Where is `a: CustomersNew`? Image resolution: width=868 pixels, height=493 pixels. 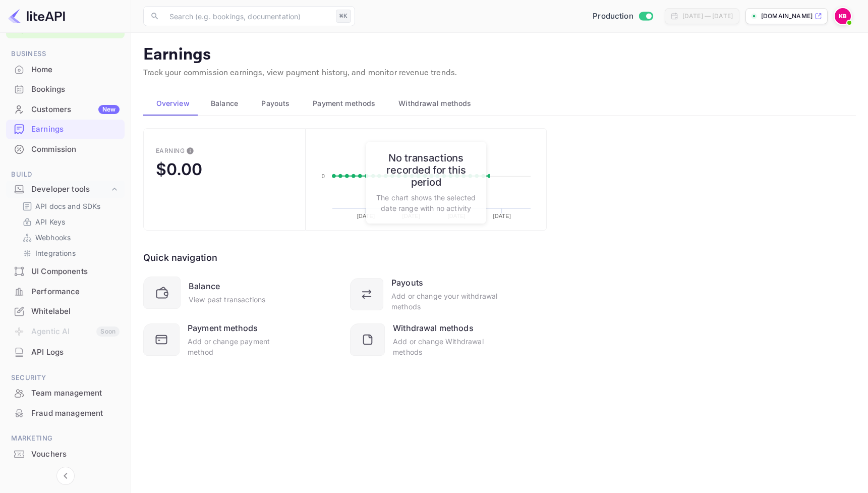
a: CustomersNew is located at coordinates (65, 109).